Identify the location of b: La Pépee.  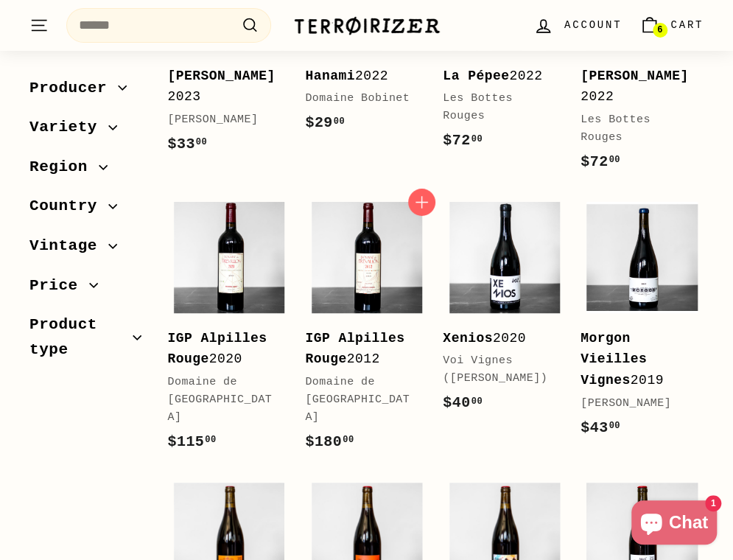
(476, 76).